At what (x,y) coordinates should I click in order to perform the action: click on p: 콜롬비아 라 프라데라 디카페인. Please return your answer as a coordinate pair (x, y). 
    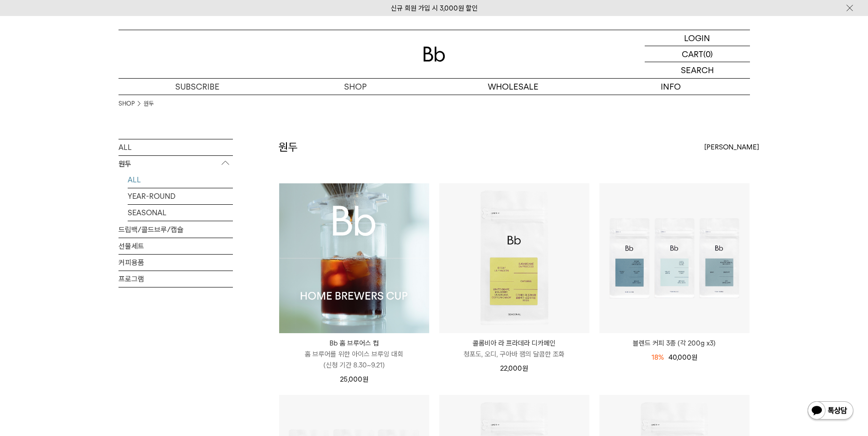
    Looking at the image, I should click on (514, 343).